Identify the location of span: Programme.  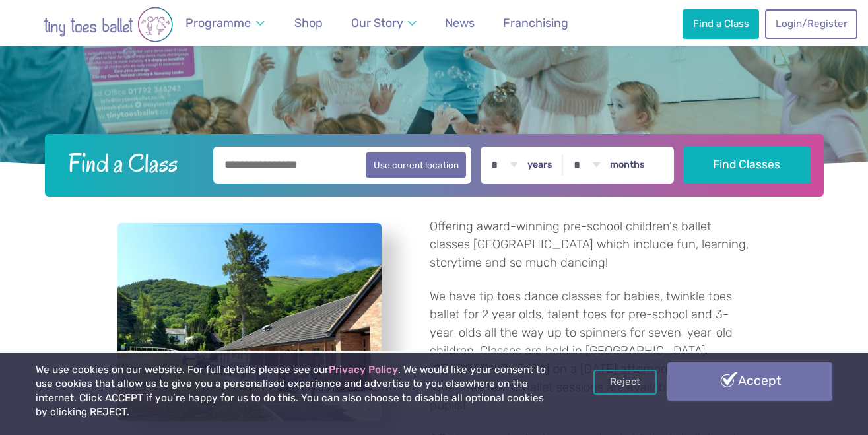
(218, 23).